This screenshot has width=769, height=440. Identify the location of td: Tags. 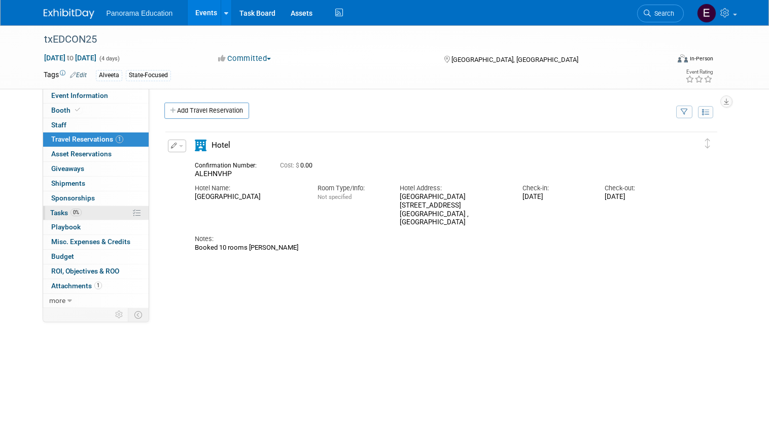
(65, 75).